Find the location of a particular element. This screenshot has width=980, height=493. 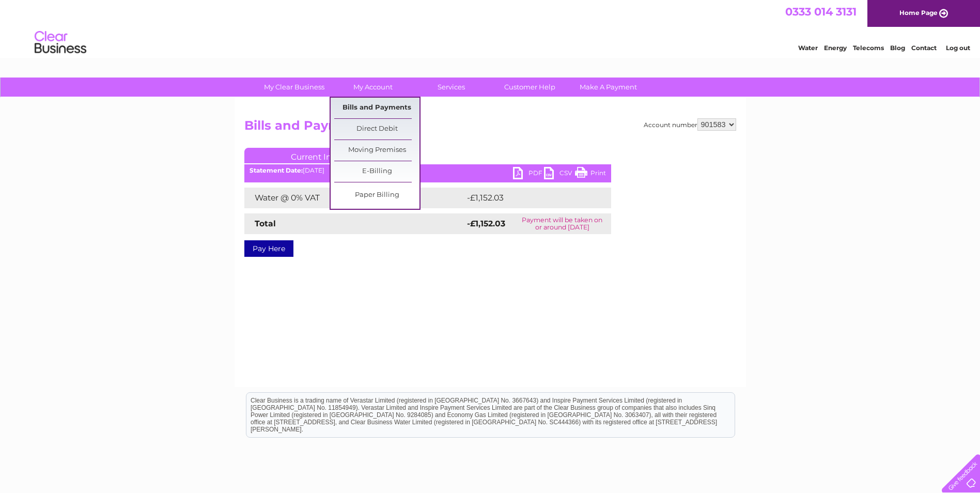

a: CSV is located at coordinates (560, 174).